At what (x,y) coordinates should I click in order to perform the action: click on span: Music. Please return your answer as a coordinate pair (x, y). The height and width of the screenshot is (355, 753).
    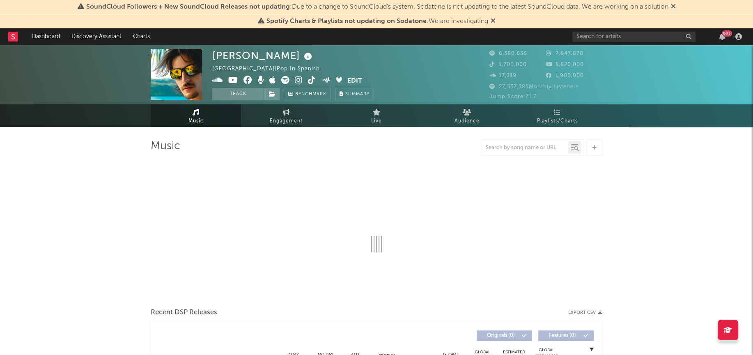
    Looking at the image, I should click on (196, 121).